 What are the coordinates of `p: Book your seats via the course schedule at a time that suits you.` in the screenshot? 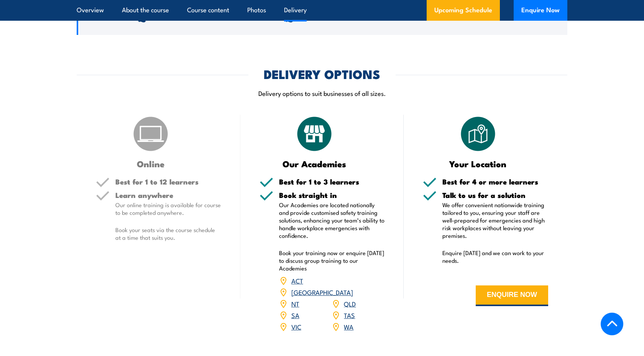 It's located at (168, 234).